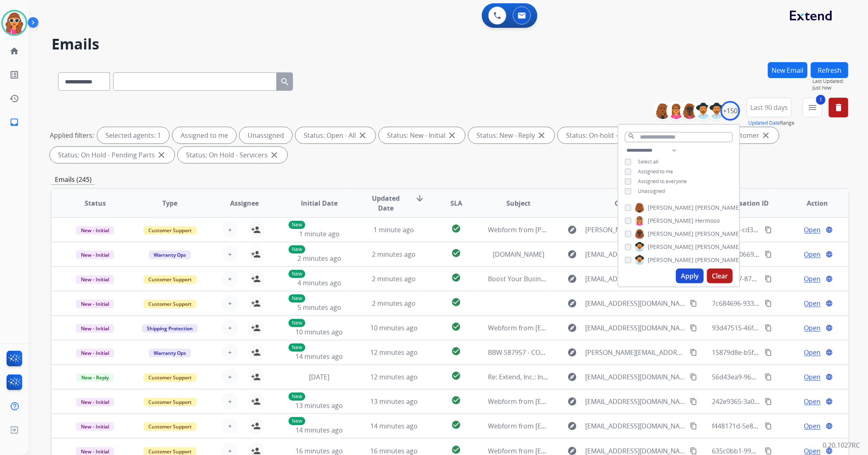 Image resolution: width=868 pixels, height=455 pixels. Describe the element at coordinates (743, 203) in the screenshot. I see `span: Conversation ID` at that location.